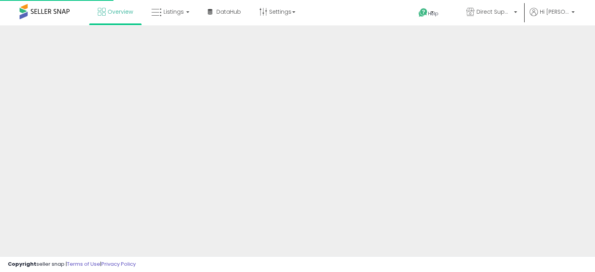 The width and height of the screenshot is (595, 272). Describe the element at coordinates (494, 12) in the screenshot. I see `span: Direct Supply Store` at that location.